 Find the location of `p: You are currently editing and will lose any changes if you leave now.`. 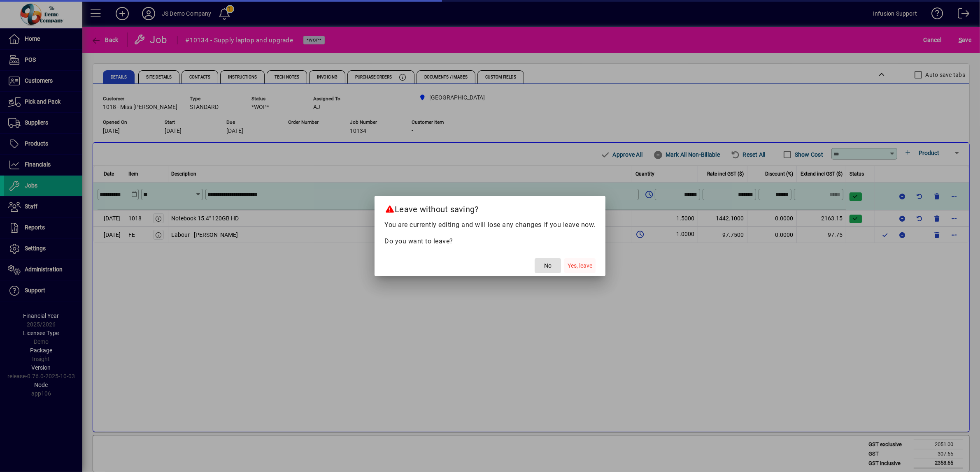

p: You are currently editing and will lose any changes if you leave now. is located at coordinates (490, 225).